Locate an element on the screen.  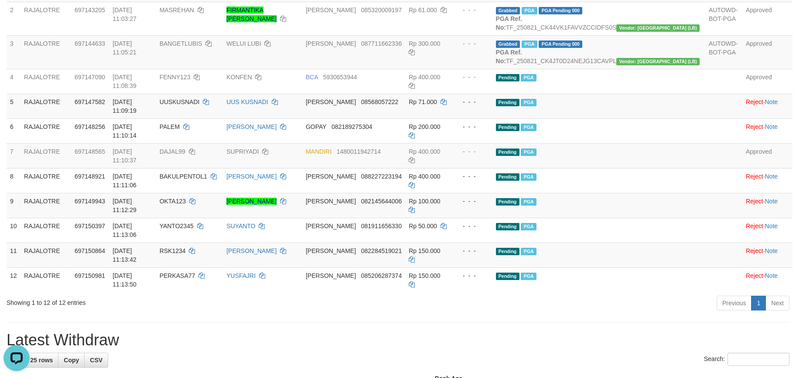
span: Copy 085206287374 to clipboard is located at coordinates (381, 276).